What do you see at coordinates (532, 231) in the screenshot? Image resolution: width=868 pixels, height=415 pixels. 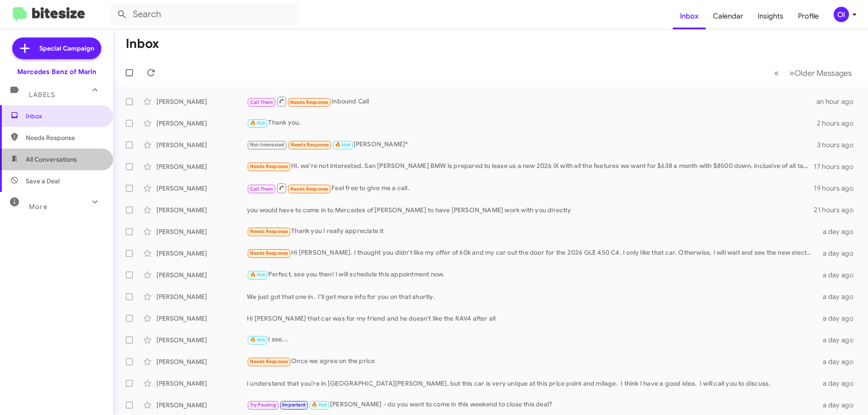 I see `div: Thank you I really appreciate it` at bounding box center [532, 231].